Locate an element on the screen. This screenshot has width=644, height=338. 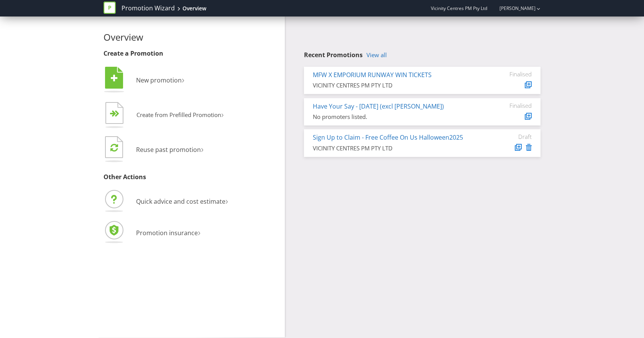
a: MFW X EMPORIUM RUNWAY WIN TICKETS is located at coordinates (372, 75).